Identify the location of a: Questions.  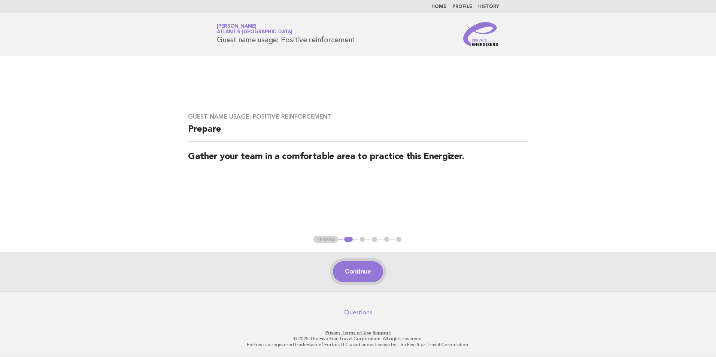
(358, 313).